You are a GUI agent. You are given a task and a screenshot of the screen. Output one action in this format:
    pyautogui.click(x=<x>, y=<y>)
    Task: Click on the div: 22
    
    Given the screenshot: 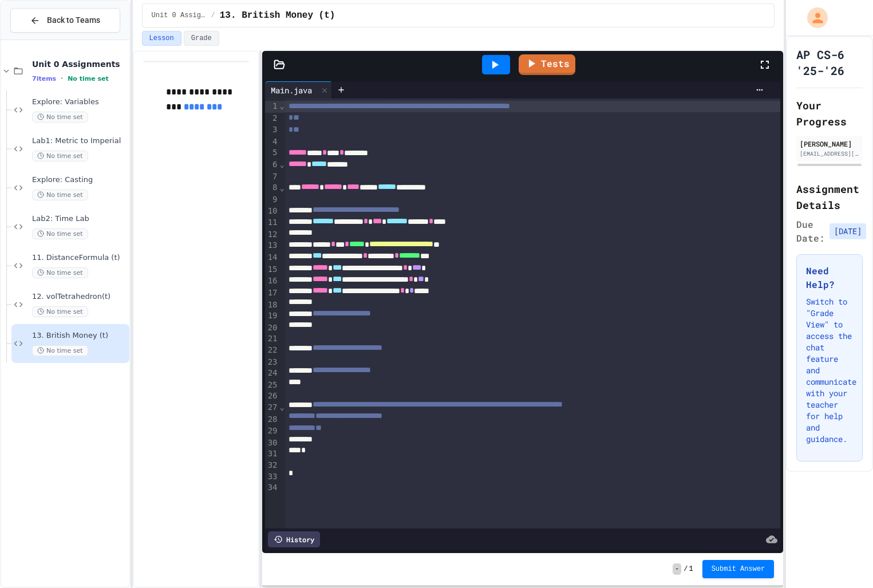 What is the action you would take?
    pyautogui.click(x=272, y=350)
    